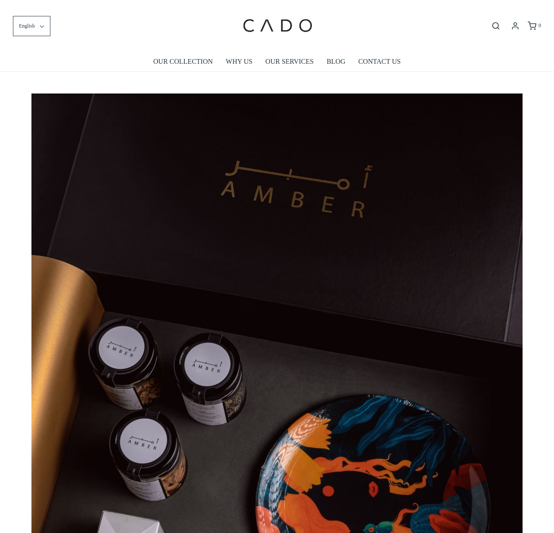  I want to click on a: OUR COLLECTION, so click(183, 62).